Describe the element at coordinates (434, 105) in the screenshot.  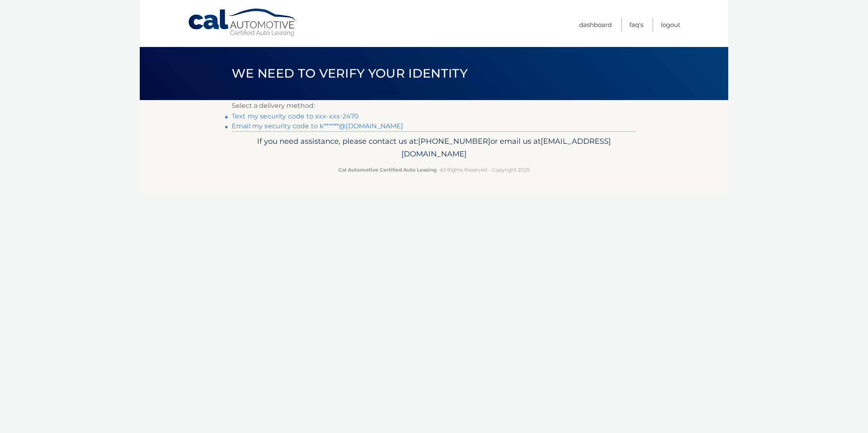
I see `p: Select a delivery method:` at that location.